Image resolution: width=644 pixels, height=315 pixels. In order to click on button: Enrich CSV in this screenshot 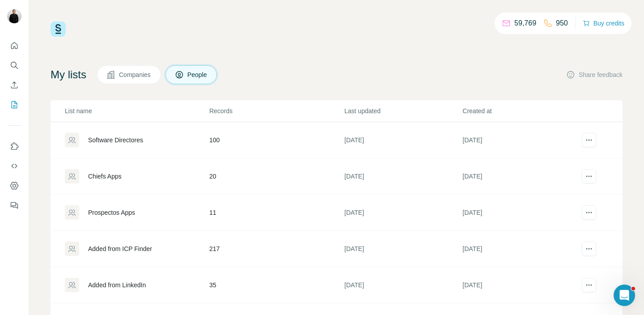, I will do `click(14, 85)`.